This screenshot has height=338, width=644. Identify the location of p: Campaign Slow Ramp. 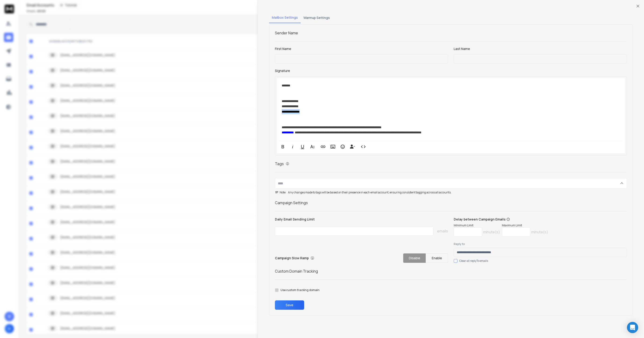
(295, 258).